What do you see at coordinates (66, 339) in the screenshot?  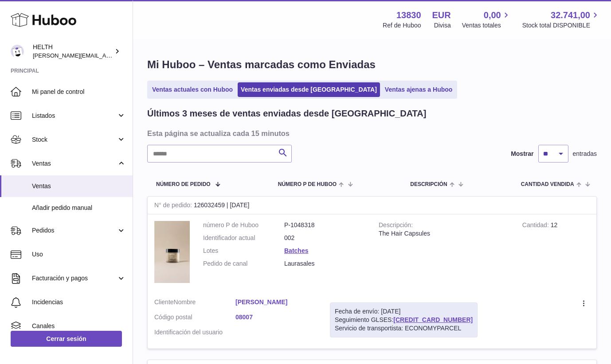 I see `a: Cerrar sesión` at bounding box center [66, 339].